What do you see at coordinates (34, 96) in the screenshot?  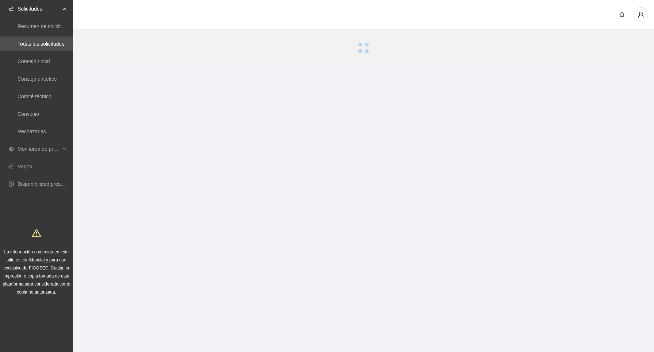 I see `a: Comité técnico` at bounding box center [34, 96].